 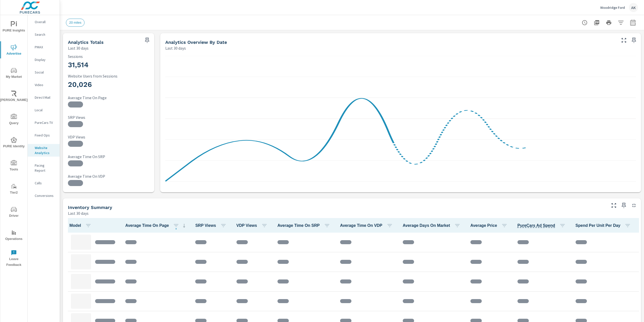 I want to click on div: Direct Mail, so click(x=44, y=97).